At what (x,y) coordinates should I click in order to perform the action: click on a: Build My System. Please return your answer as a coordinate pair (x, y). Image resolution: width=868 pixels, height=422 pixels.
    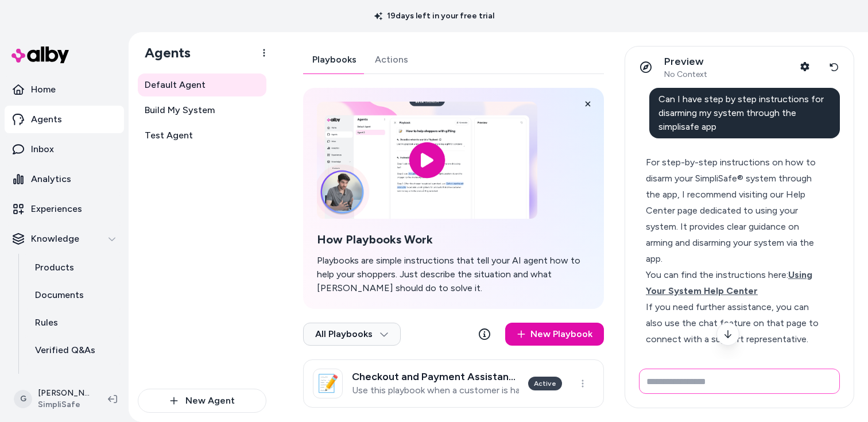
    Looking at the image, I should click on (202, 111).